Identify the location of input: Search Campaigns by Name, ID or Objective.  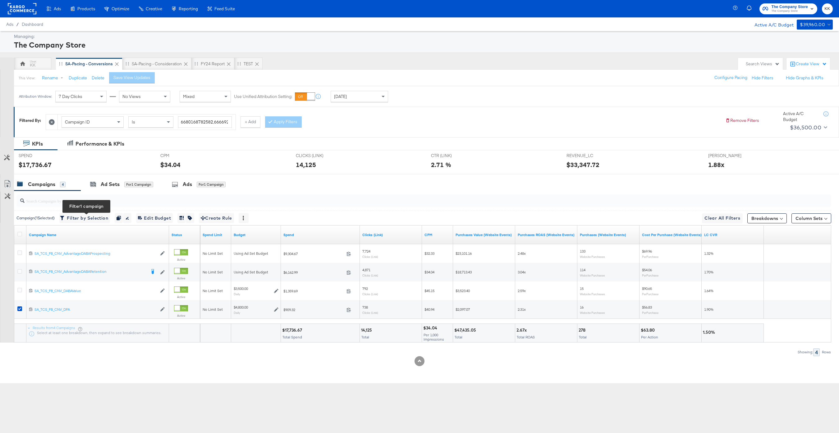
(389, 198).